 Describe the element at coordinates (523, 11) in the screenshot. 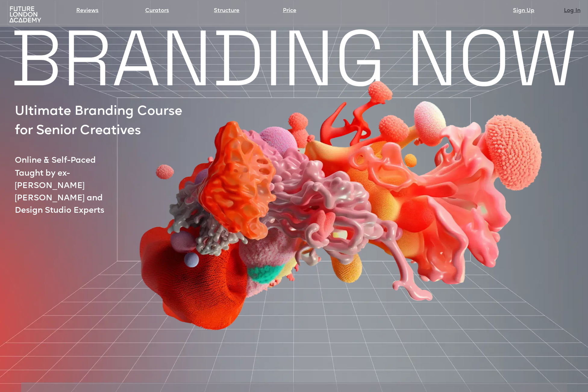

I see `a: Sign Up` at that location.